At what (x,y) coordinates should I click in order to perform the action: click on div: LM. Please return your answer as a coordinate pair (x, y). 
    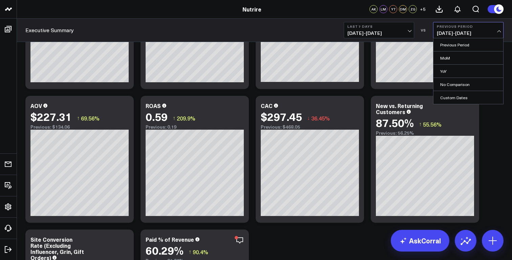
    Looking at the image, I should click on (383, 9).